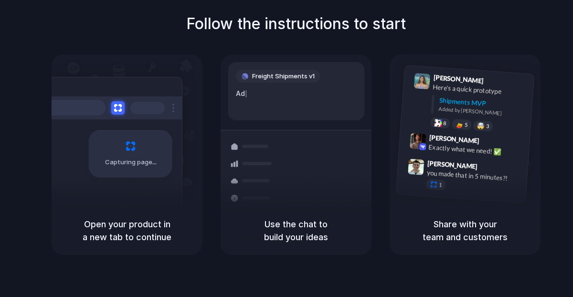  What do you see at coordinates (444, 123) in the screenshot?
I see `span: 8` at bounding box center [444, 123].